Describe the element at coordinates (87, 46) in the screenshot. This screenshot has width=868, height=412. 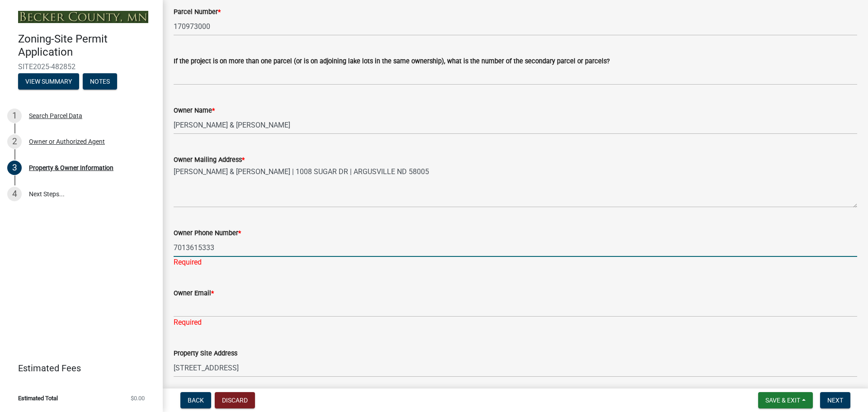
I see `h4: Zoning-Site Permit Application` at that location.